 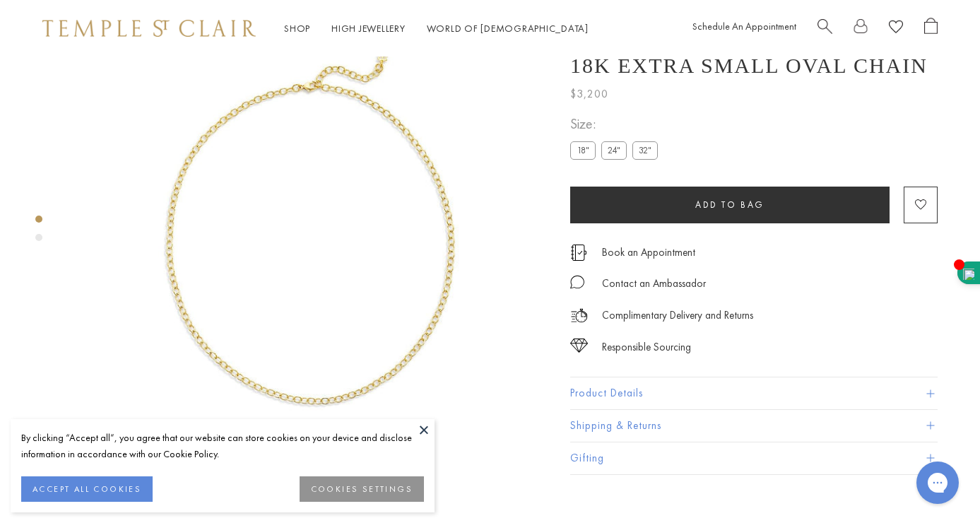 What do you see at coordinates (754, 458) in the screenshot?
I see `button: Gifting` at bounding box center [754, 458].